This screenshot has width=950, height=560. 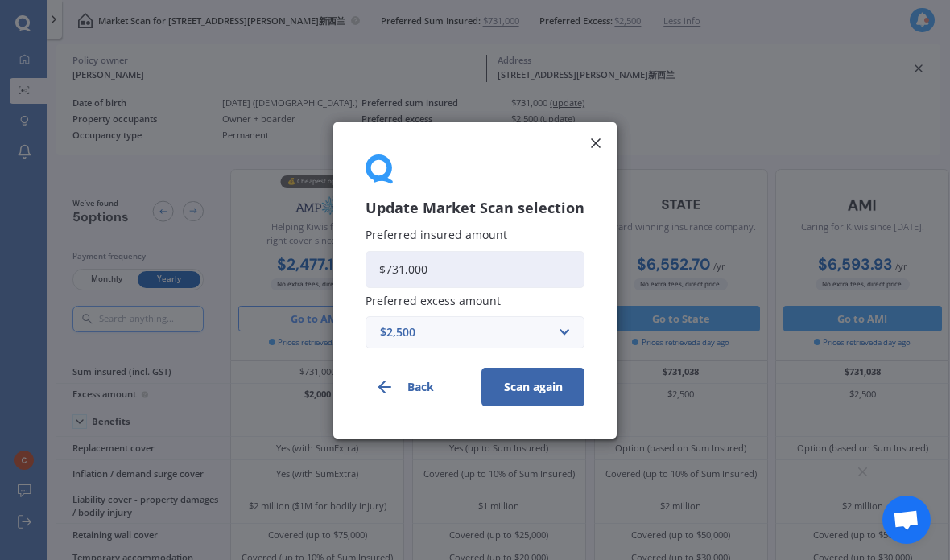 What do you see at coordinates (465, 332) in the screenshot?
I see `div: $2,500` at bounding box center [465, 332].